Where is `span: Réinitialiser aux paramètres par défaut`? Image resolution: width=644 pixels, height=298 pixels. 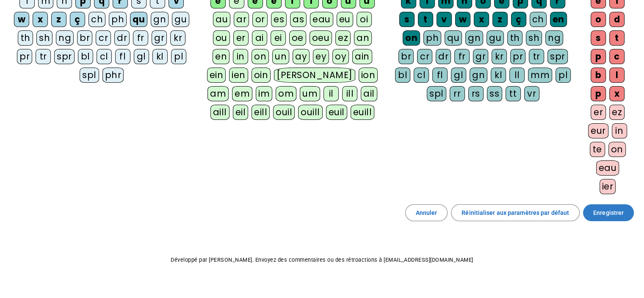
span: Réinitialiser aux paramètres par défaut is located at coordinates (515, 213).